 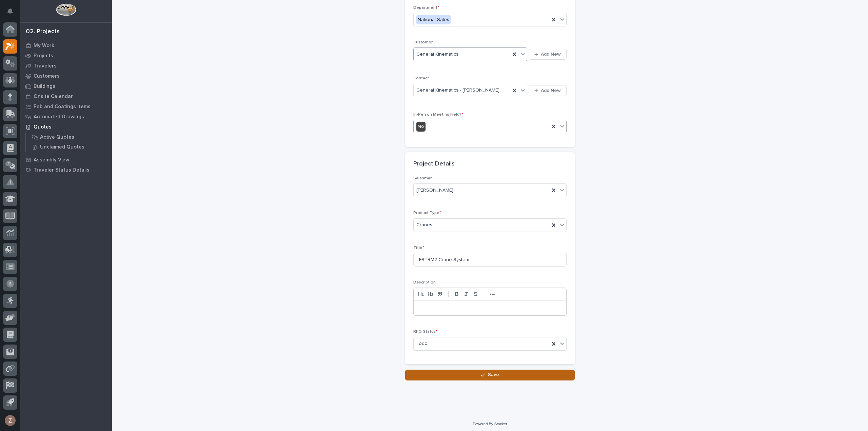 What do you see at coordinates (66, 97) in the screenshot?
I see `a: Onsite Calendar` at bounding box center [66, 97].